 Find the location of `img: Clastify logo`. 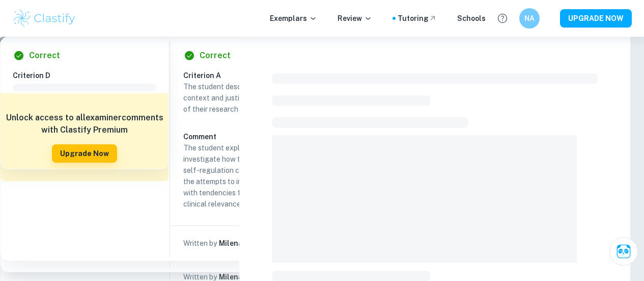

img: Clastify logo is located at coordinates (44, 18).